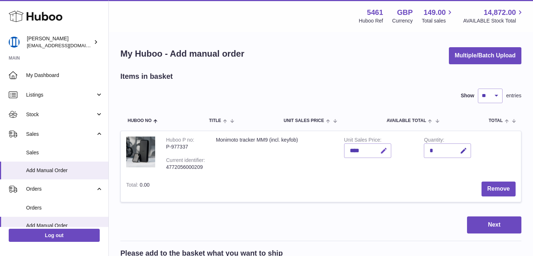 The image size is (533, 256). What do you see at coordinates (146, 76) in the screenshot?
I see `h2: Items in basket` at bounding box center [146, 76].